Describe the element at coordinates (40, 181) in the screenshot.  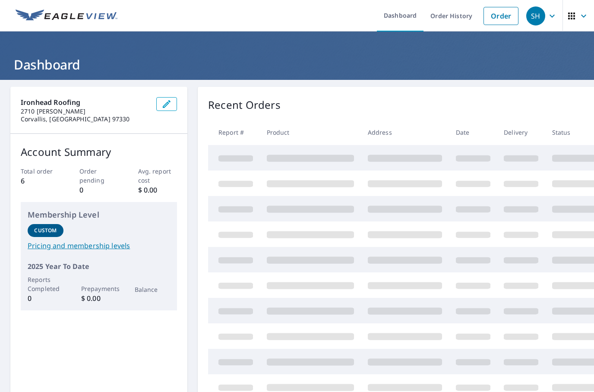
I see `p: 6` at that location.